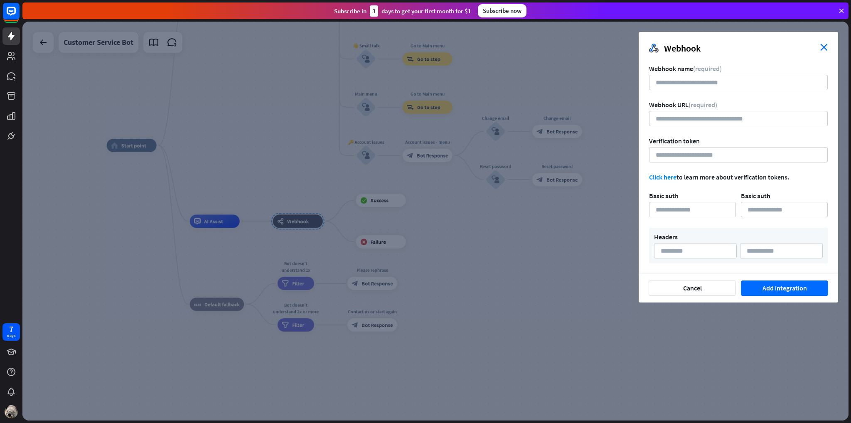 The image size is (851, 423). What do you see at coordinates (683, 105) in the screenshot?
I see `span: Webhook URL` at bounding box center [683, 105].